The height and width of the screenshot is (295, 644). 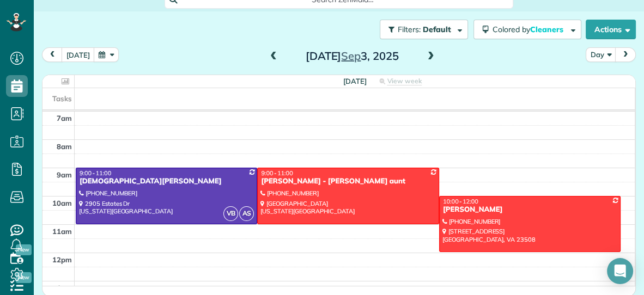 I want to click on button: next, so click(x=626, y=54).